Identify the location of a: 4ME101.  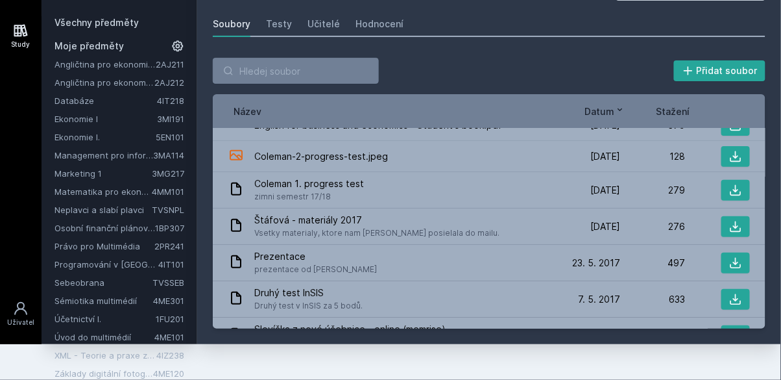
(169, 337).